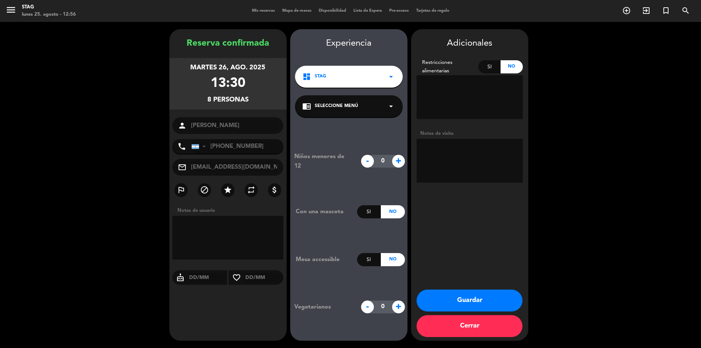 The height and width of the screenshot is (348, 701). I want to click on i: favorite_border, so click(237, 278).